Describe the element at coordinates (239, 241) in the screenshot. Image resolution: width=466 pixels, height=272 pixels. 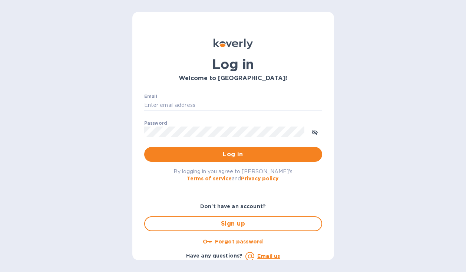
I see `u: Forgot password` at that location.